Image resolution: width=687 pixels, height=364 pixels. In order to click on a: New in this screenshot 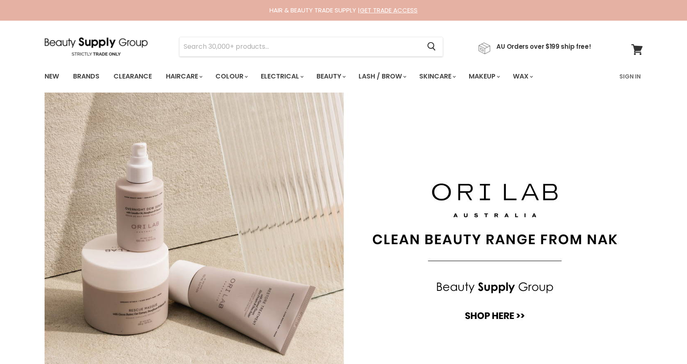, I will do `click(52, 76)`.